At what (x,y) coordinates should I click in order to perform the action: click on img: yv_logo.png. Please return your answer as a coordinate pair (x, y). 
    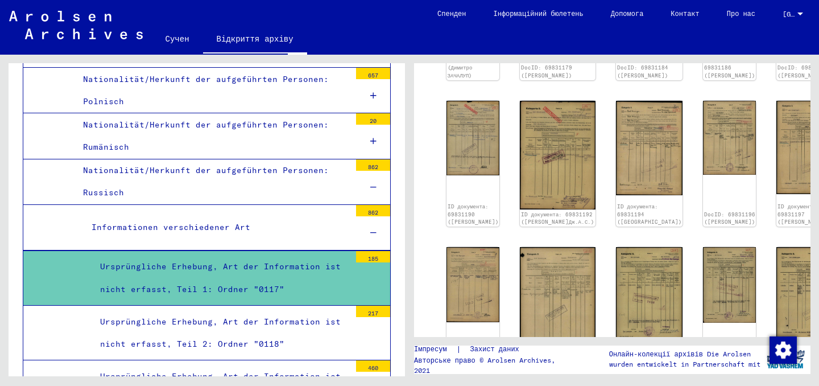
    Looking at the image, I should click on (786, 359).